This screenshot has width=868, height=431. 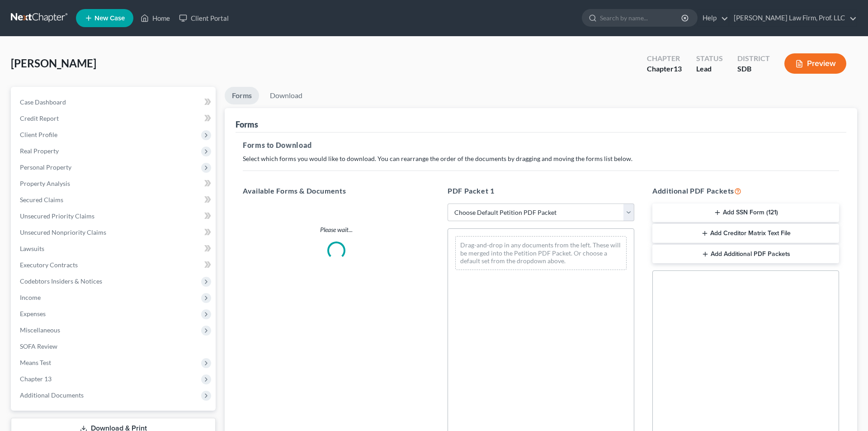 I want to click on a: Credit Report, so click(x=114, y=118).